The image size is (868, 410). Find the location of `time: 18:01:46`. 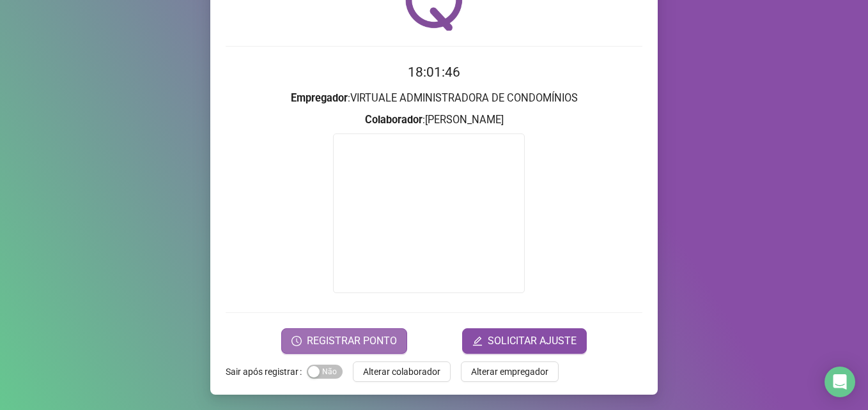

time: 18:01:46 is located at coordinates (434, 72).